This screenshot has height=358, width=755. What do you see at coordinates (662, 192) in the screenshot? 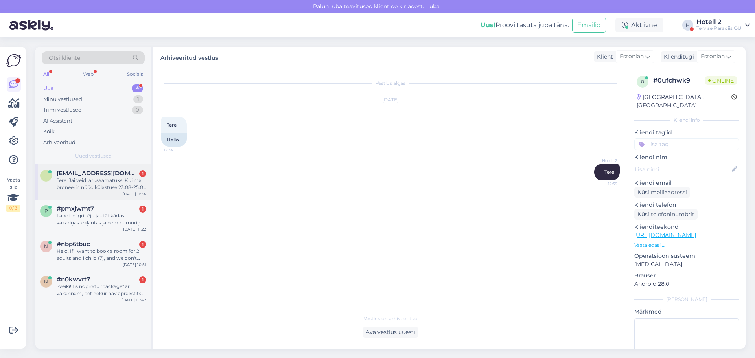
I see `div: Küsi meiliaadressi` at bounding box center [662, 192].